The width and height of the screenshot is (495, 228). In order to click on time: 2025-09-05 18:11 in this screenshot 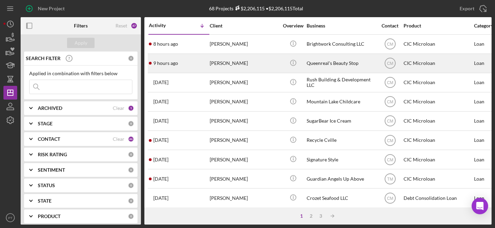, I will do `click(161, 179)`.